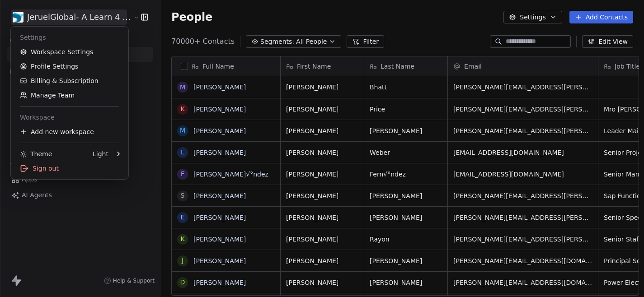  What do you see at coordinates (70, 81) in the screenshot?
I see `a: Billing & Subscription` at bounding box center [70, 81].